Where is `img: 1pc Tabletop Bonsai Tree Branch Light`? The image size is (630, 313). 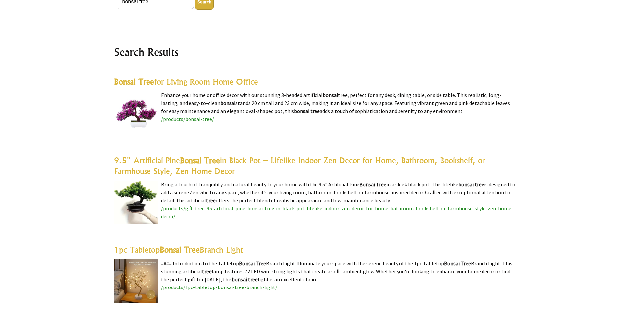
img: 1pc Tabletop Bonsai Tree Branch Light is located at coordinates (136, 281).